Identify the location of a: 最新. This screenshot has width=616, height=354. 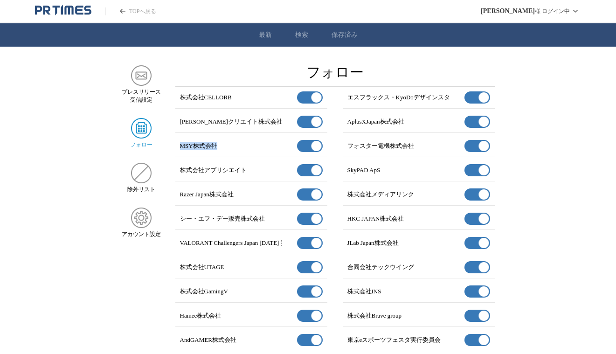
(265, 35).